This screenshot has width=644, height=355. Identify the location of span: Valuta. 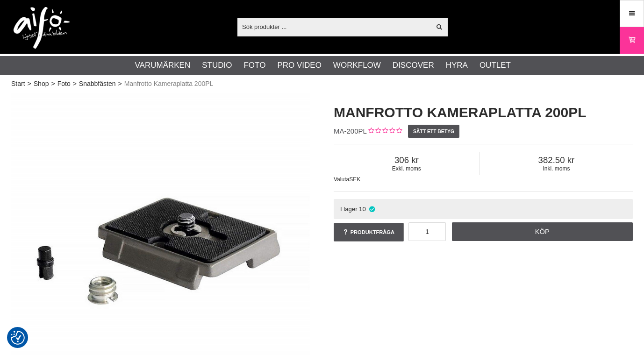
(341, 179).